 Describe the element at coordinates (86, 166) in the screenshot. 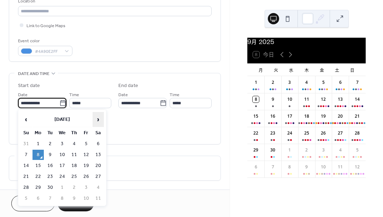

I see `td: 19` at that location.